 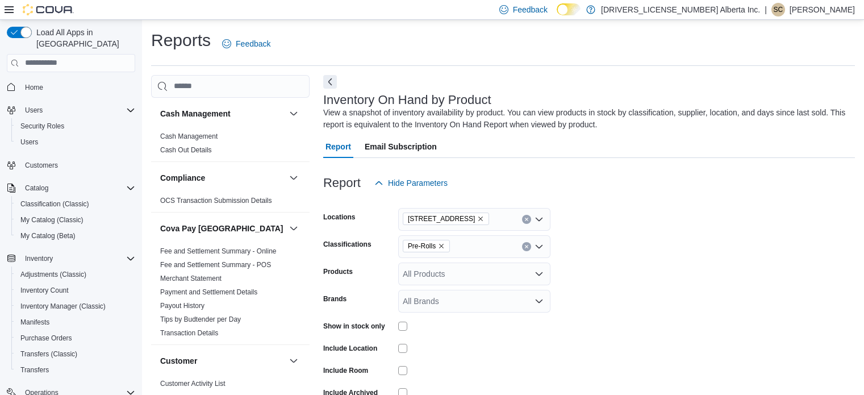 What do you see at coordinates (411, 183) in the screenshot?
I see `button: Hide Parameters` at bounding box center [411, 183].